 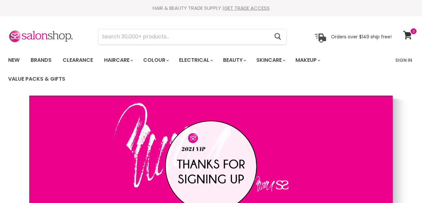 I want to click on a: New, so click(x=14, y=60).